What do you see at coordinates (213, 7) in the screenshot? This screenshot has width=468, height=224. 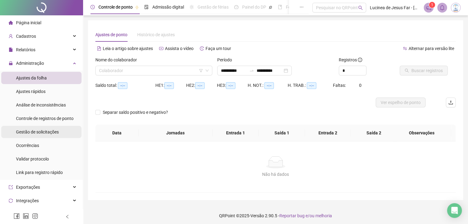 I see `span: Gestão de férias` at bounding box center [213, 7].